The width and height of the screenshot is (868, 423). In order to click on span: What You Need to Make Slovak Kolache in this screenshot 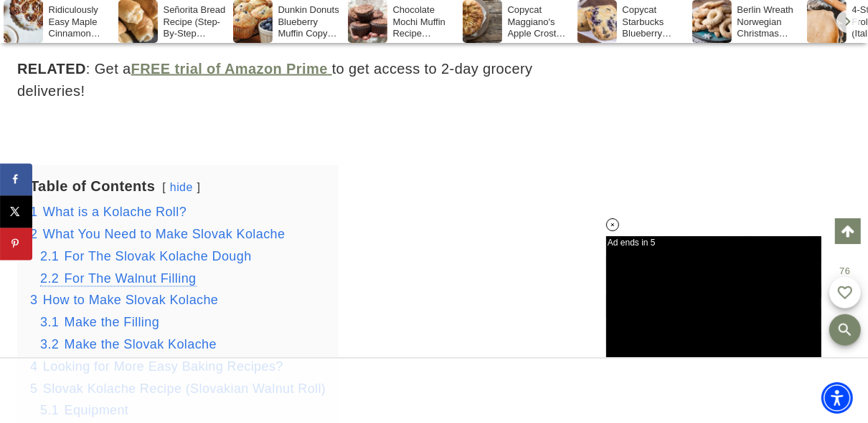, I will do `click(164, 235)`.